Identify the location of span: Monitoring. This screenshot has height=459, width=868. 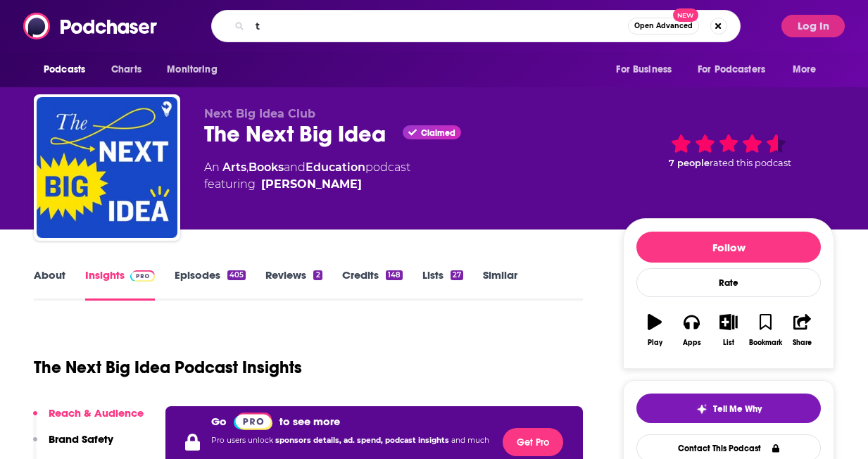
(191, 70).